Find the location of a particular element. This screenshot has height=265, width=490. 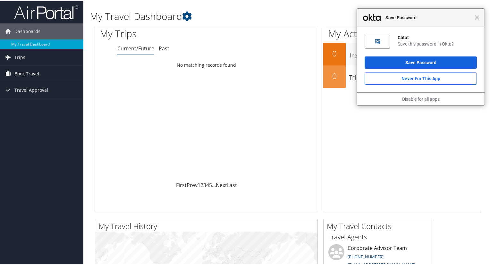

div: Save this password in Okta? is located at coordinates (437, 43).